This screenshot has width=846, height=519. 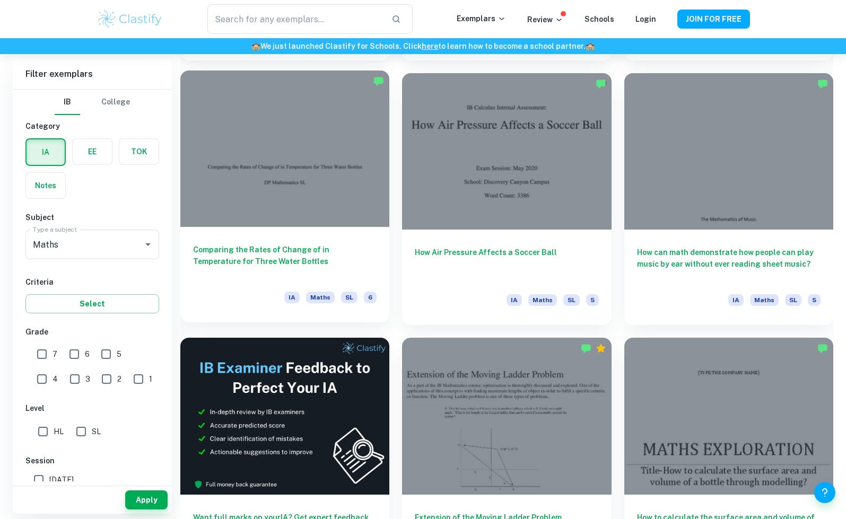 I want to click on input: Search for any exemplars..., so click(x=295, y=19).